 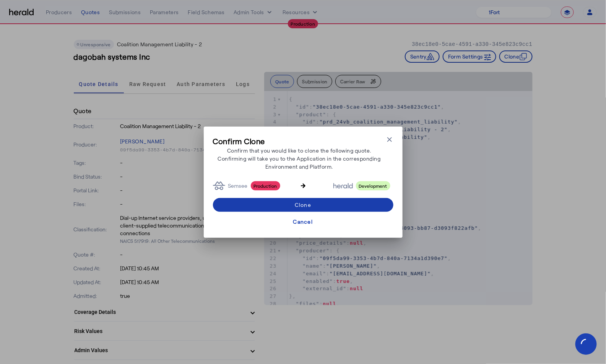 What do you see at coordinates (238, 186) in the screenshot?
I see `span: Semsee` at bounding box center [238, 186].